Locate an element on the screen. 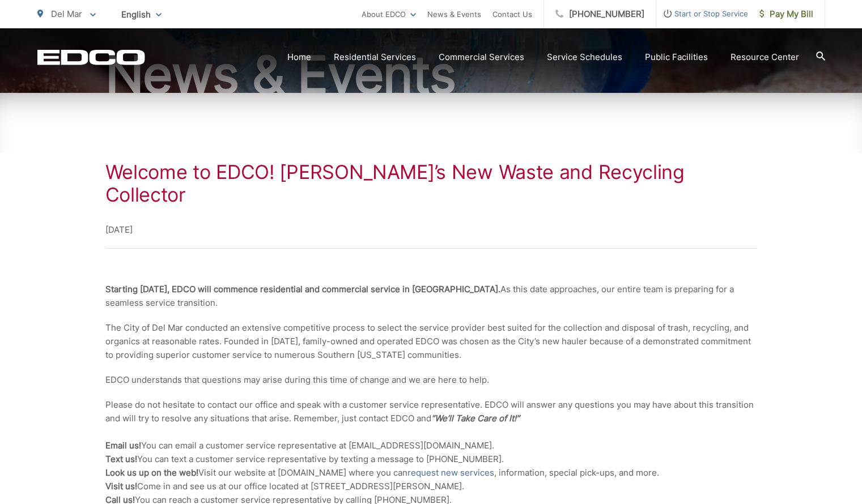 This screenshot has height=504, width=862. span: Del Mar is located at coordinates (66, 14).